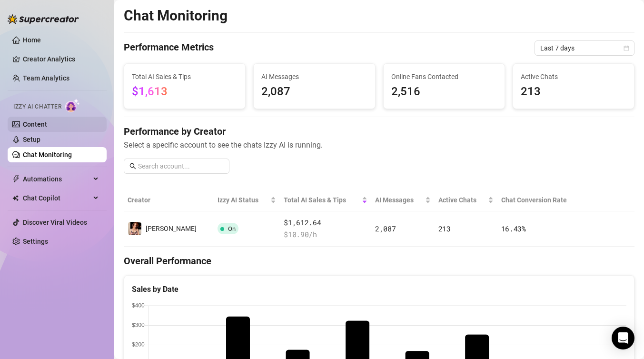 Image resolution: width=644 pixels, height=359 pixels. Describe the element at coordinates (169, 48) in the screenshot. I see `h4: Performance Metrics` at that location.